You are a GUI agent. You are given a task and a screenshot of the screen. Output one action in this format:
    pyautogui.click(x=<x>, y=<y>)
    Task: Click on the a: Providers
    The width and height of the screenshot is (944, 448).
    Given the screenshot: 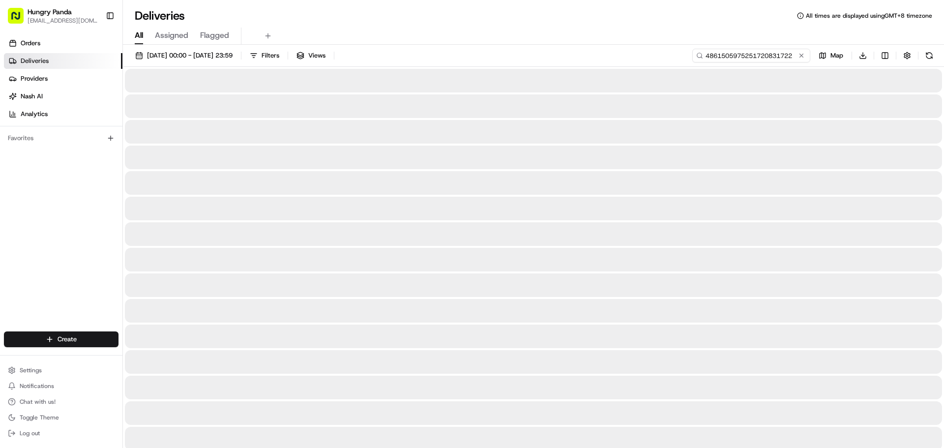 What is the action you would take?
    pyautogui.click(x=63, y=79)
    